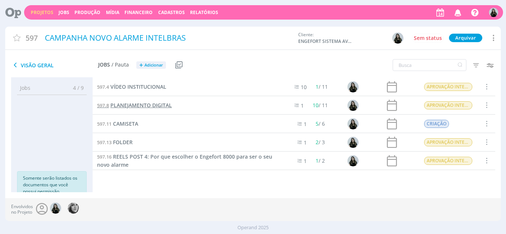 The image size is (506, 234). Describe the element at coordinates (126, 124) in the screenshot. I see `span: CAMISETA` at that location.